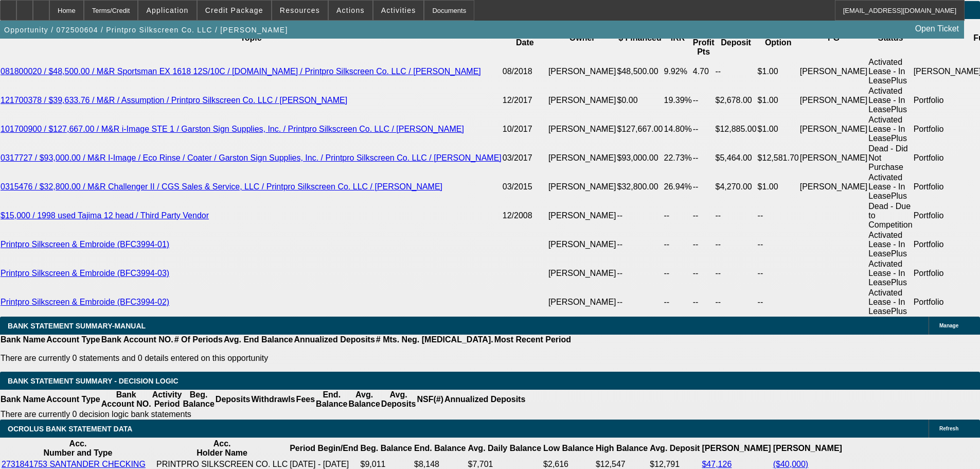 The width and height of the screenshot is (980, 469). What do you see at coordinates (300, 10) in the screenshot?
I see `button: Resources` at bounding box center [300, 10].